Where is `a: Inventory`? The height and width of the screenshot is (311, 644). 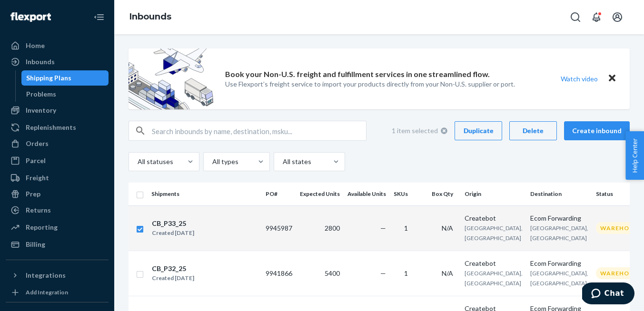
a: Inventory is located at coordinates (57, 110).